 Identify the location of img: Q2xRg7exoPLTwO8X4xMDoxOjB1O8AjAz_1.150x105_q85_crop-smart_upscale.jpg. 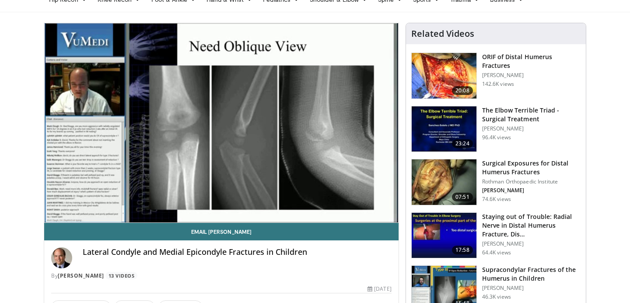
(444, 235).